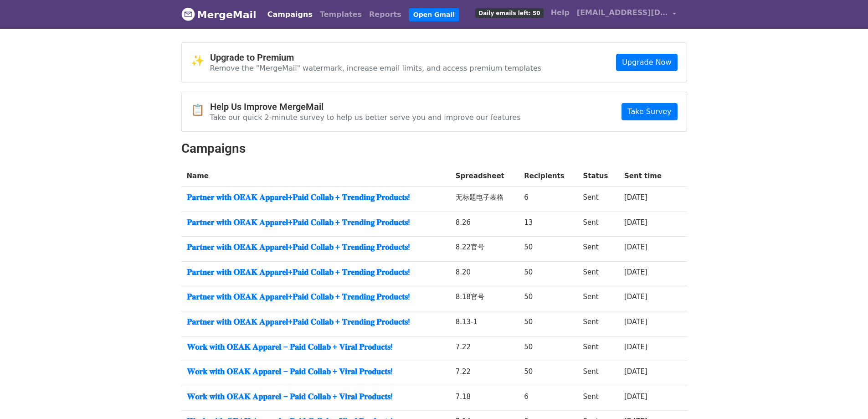  What do you see at coordinates (485, 298) in the screenshot?
I see `td: 8.18官号` at bounding box center [485, 298].